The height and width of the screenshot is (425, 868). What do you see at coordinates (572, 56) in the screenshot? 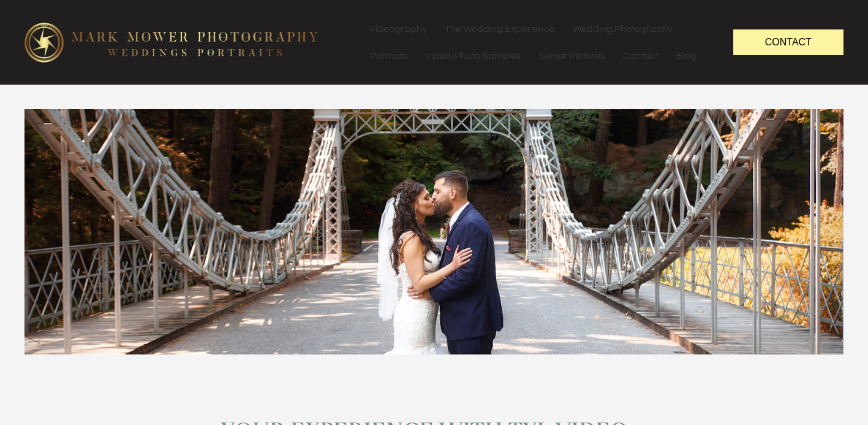
I see `a: Senior Pictures` at bounding box center [572, 56].